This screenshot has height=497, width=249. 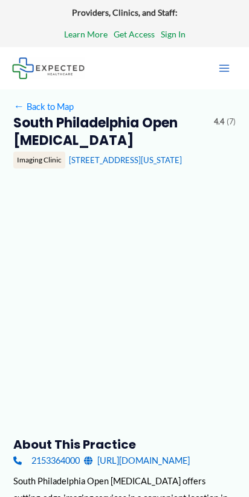 What do you see at coordinates (48, 68) in the screenshot?
I see `img: Expected Healthcare Logo - side, dark font, small` at bounding box center [48, 68].